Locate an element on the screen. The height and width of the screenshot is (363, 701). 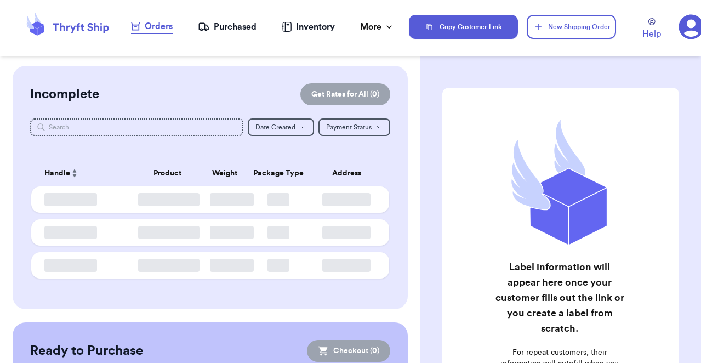
h2: Ready to Purchase is located at coordinates (87, 351).